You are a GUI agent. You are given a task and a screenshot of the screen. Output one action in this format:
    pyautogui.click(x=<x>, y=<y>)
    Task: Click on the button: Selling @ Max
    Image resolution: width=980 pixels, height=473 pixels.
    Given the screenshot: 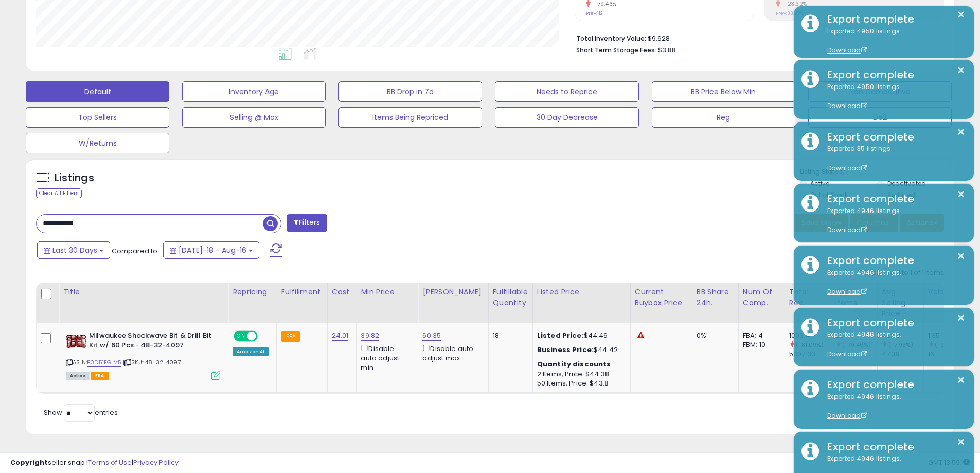 What is the action you would take?
    pyautogui.click(x=254, y=118)
    